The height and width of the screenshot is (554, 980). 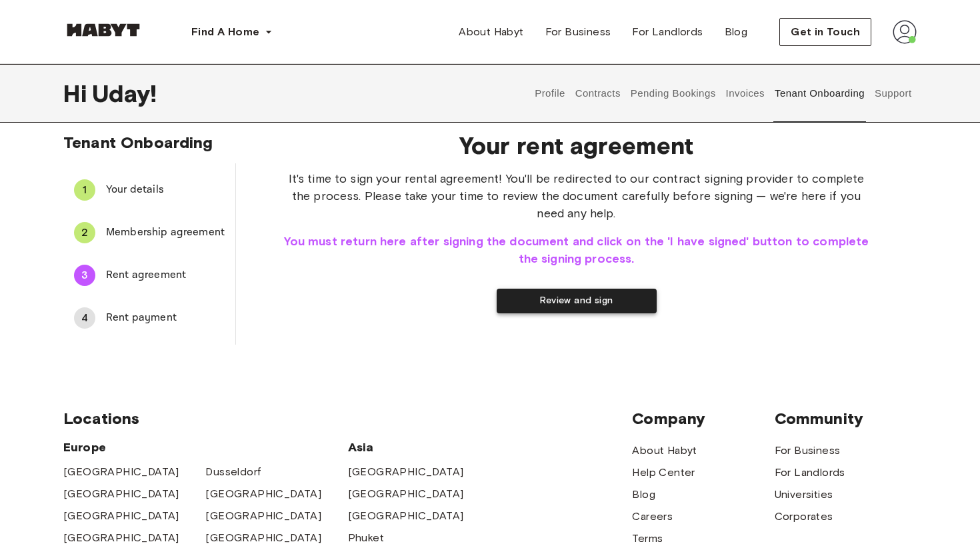 What do you see at coordinates (663, 473) in the screenshot?
I see `a: Help Center` at bounding box center [663, 473].